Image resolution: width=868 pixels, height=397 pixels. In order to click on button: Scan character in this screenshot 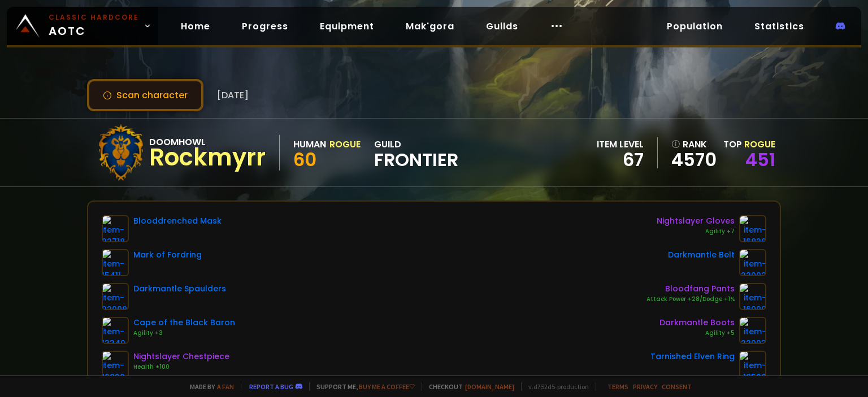, I will do `click(145, 95)`.